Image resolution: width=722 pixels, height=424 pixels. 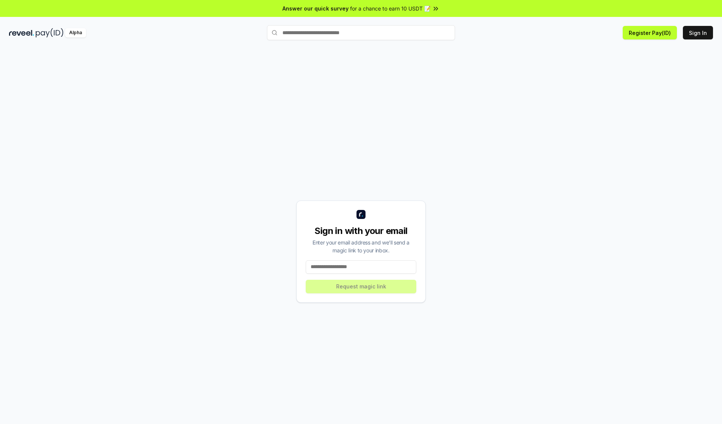 What do you see at coordinates (390, 8) in the screenshot?
I see `span: for a chance to earn 10 USDT 📝` at bounding box center [390, 8].